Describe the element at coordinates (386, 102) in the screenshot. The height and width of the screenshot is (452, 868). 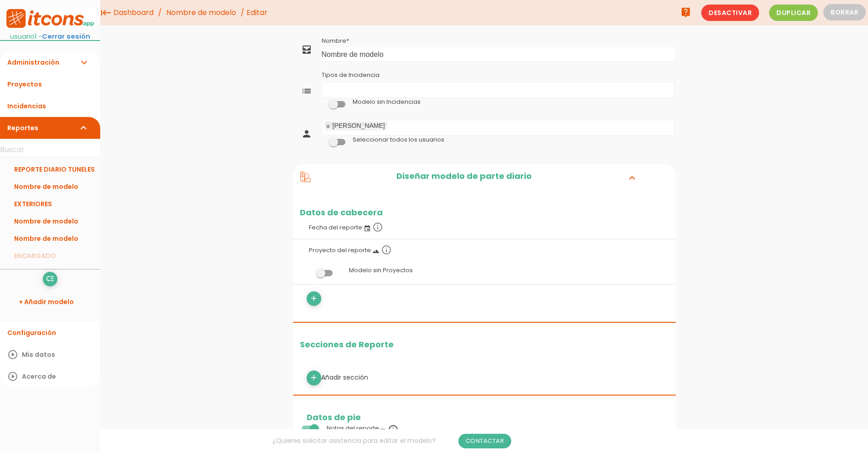
I see `label: Modelo sin Incidencias` at that location.